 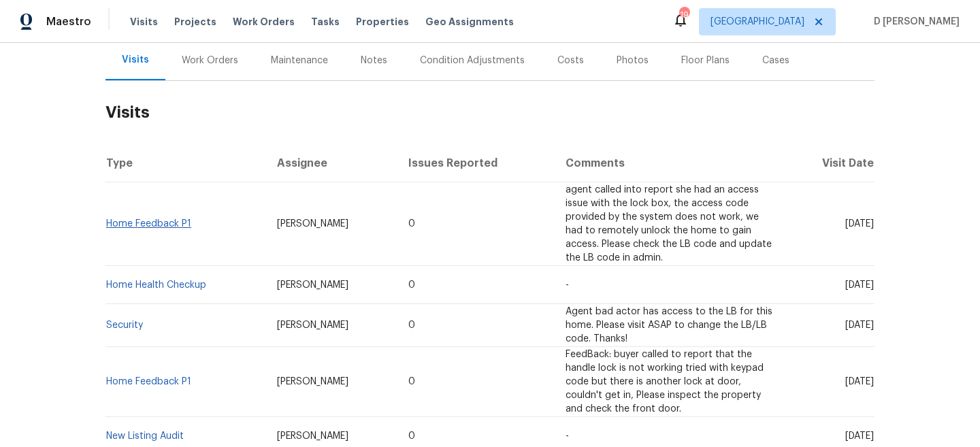 I want to click on th: Visit Date, so click(x=830, y=163).